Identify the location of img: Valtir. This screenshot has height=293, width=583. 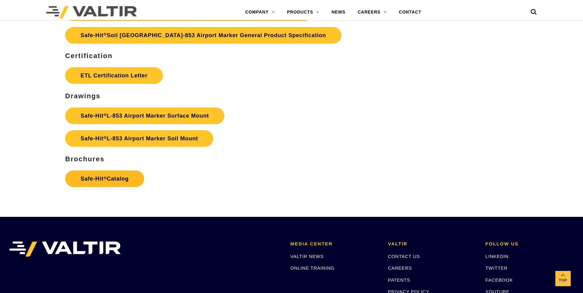
(91, 12).